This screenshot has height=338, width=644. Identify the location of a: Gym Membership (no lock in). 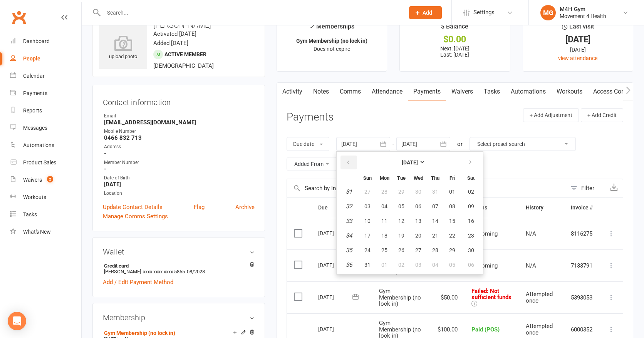
(139, 333).